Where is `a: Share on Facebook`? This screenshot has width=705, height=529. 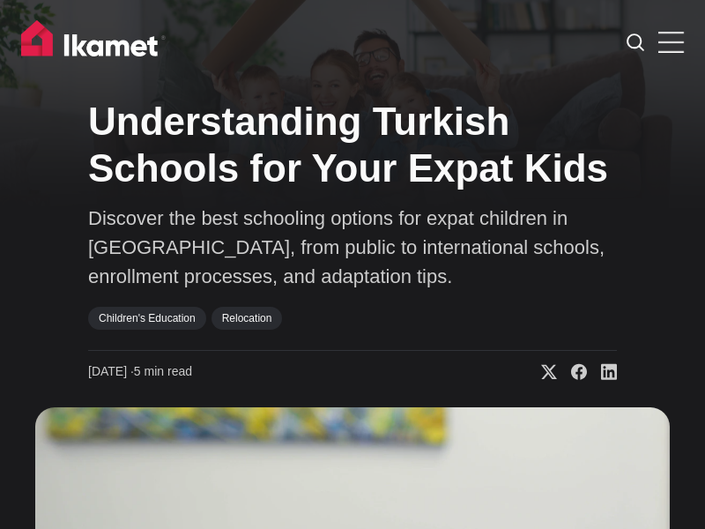 a: Share on Facebook is located at coordinates (572, 372).